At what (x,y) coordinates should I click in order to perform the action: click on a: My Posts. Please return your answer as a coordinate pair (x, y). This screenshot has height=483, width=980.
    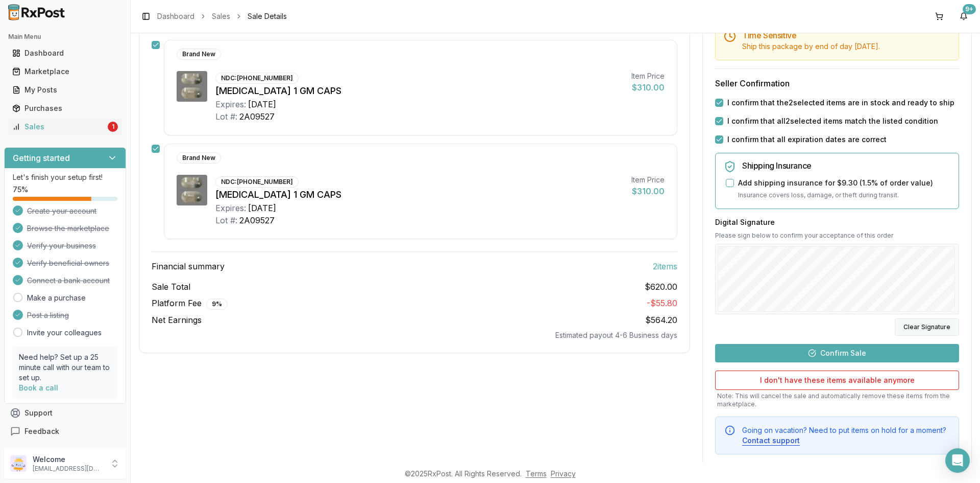
    Looking at the image, I should click on (65, 90).